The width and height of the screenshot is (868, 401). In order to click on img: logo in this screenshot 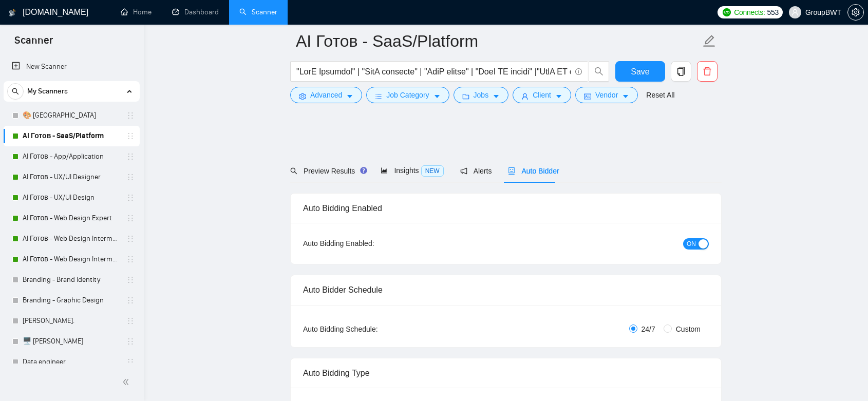, I will do `click(13, 13)`.